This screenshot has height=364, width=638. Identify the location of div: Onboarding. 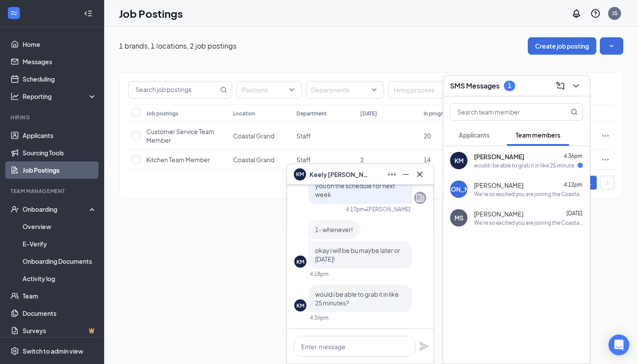
(56, 209).